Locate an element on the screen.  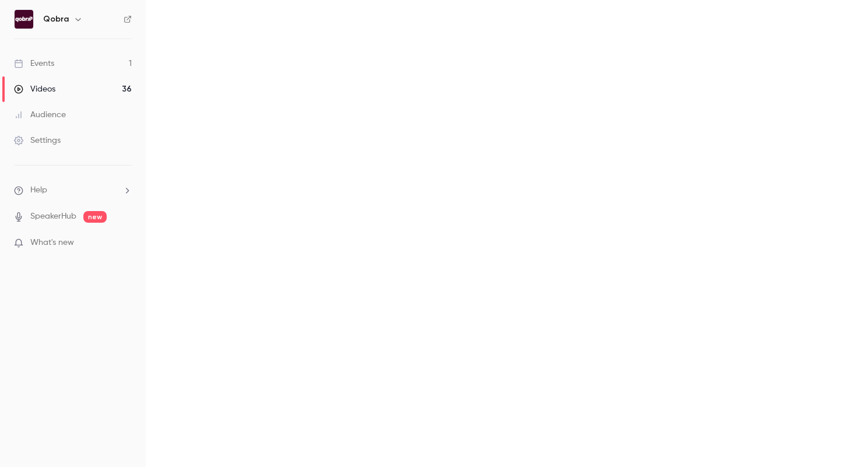
li: help-dropdown-opener is located at coordinates (73, 190).